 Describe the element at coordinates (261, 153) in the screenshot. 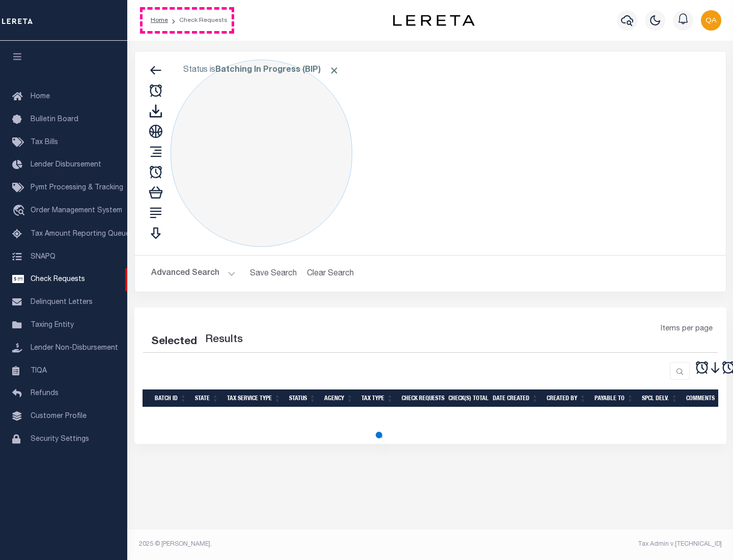

I see `div: Click to Edit` at that location.